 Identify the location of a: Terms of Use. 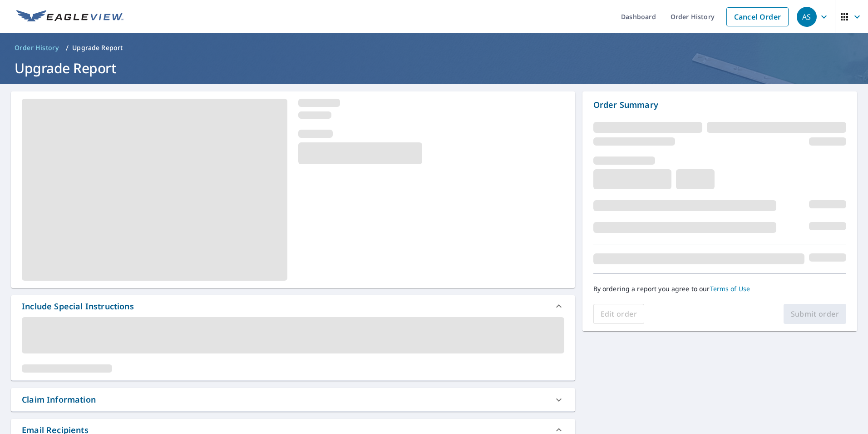
(730, 288).